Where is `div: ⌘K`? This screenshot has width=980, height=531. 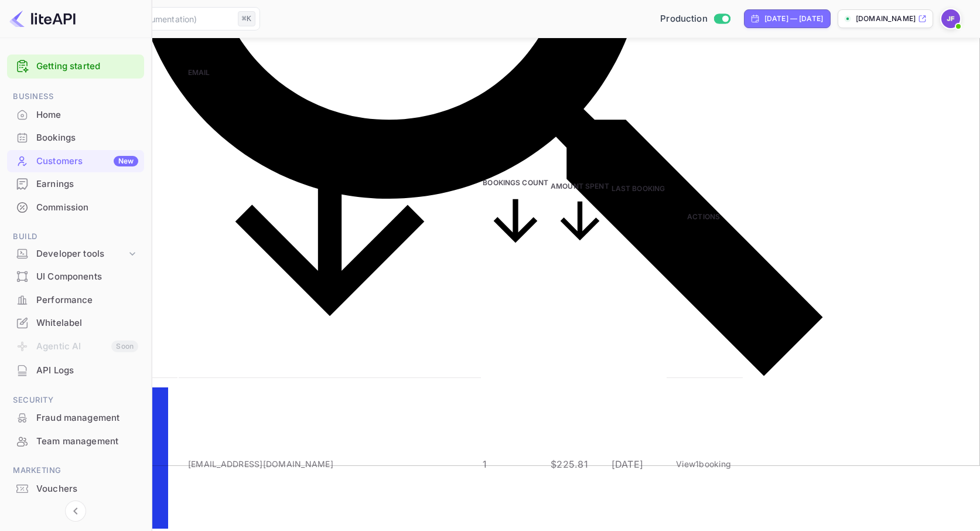
div: ⌘K is located at coordinates (247, 19).